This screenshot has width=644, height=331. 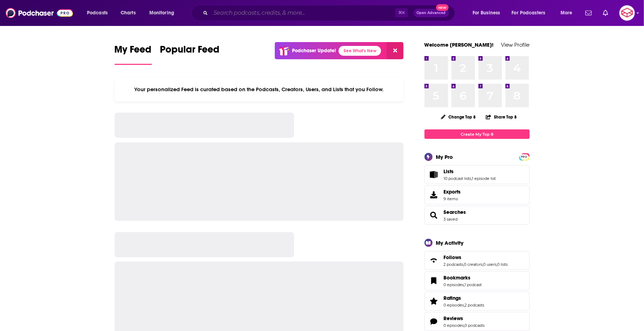 I want to click on button: Change Top 8, so click(x=459, y=117).